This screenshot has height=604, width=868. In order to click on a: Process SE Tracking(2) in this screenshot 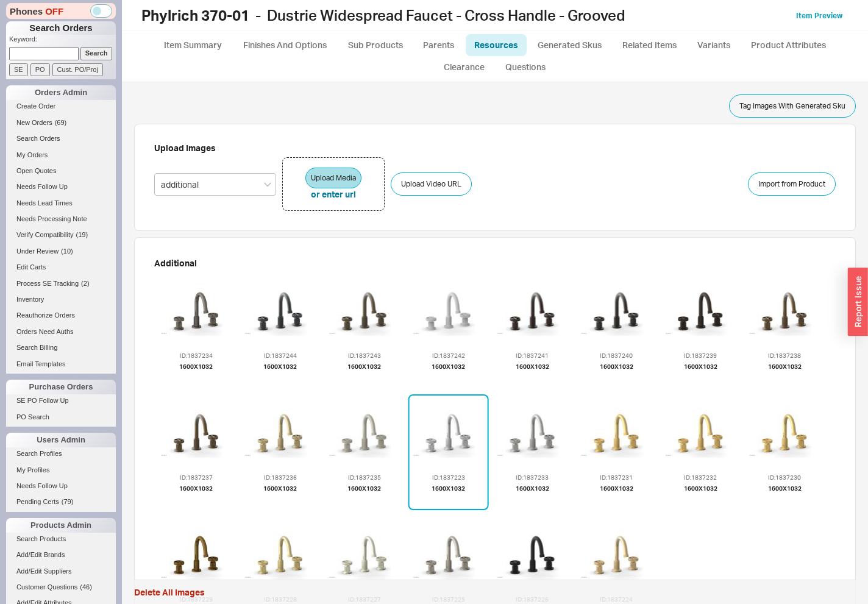, I will do `click(61, 283)`.